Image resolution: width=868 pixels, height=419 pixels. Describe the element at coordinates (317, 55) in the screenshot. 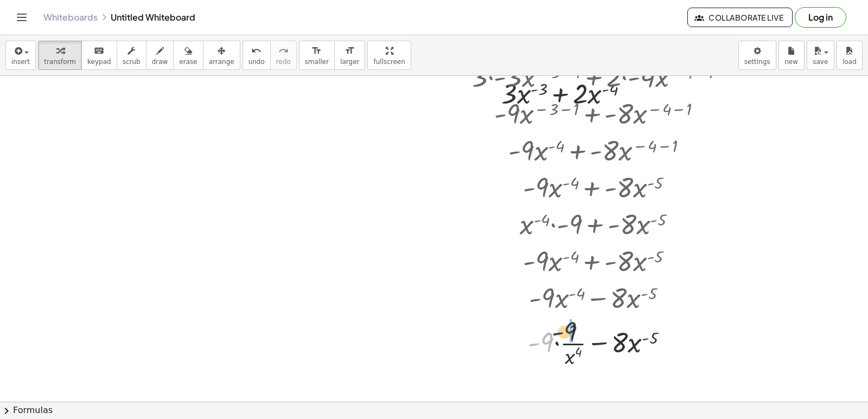

I see `button: format_sizesmaller` at that location.